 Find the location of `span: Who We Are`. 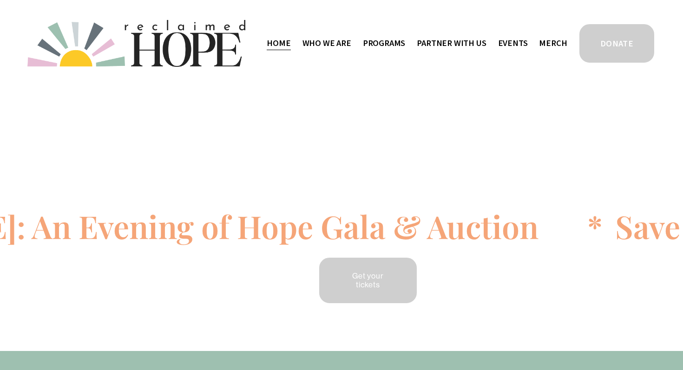

span: Who We Are is located at coordinates (326, 43).